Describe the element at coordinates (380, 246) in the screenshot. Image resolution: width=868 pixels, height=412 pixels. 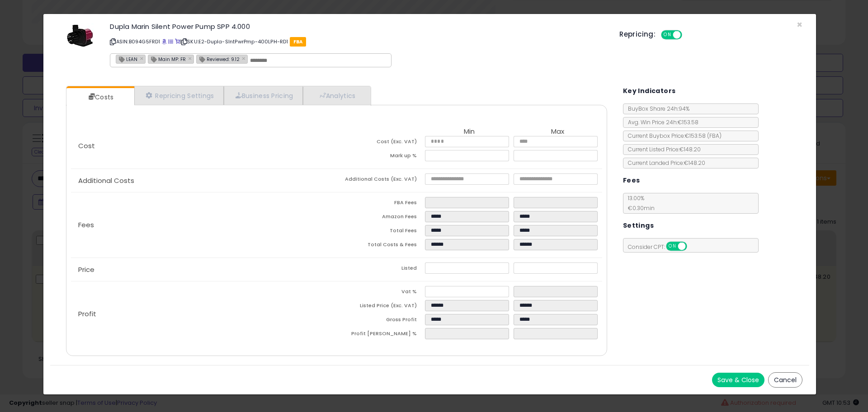
I see `td: Total Costs & Fees` at that location.